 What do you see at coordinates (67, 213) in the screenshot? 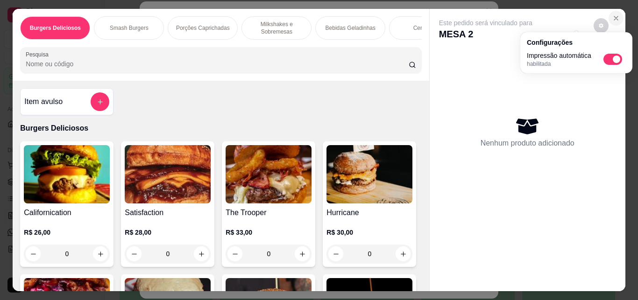
I see `h4: Californication` at bounding box center [67, 213].